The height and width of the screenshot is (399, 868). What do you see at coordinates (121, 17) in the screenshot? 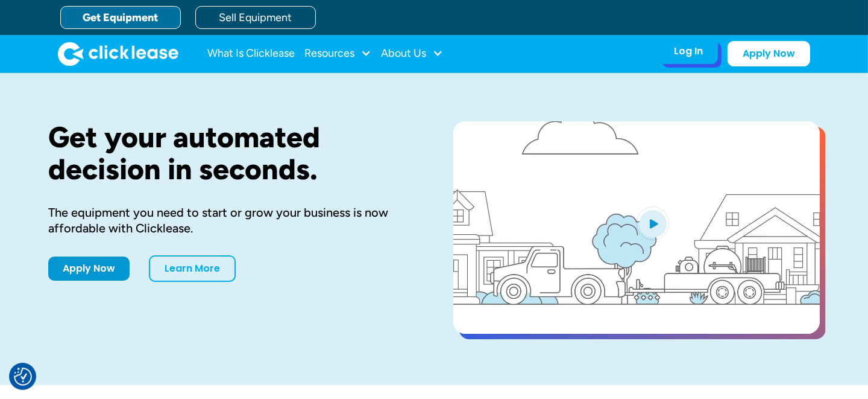
I see `a: Get Equipment` at bounding box center [121, 17].